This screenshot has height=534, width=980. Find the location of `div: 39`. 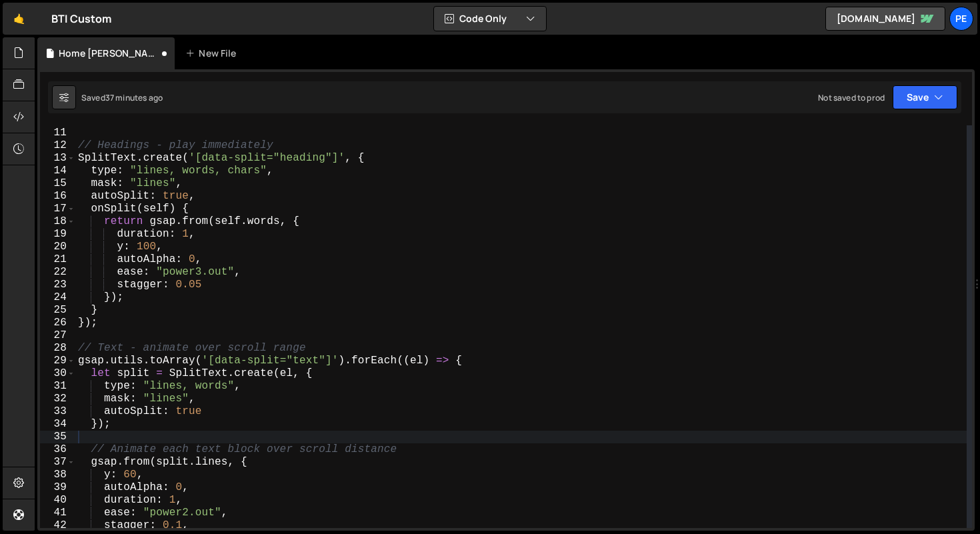

div: 39 is located at coordinates (58, 488).